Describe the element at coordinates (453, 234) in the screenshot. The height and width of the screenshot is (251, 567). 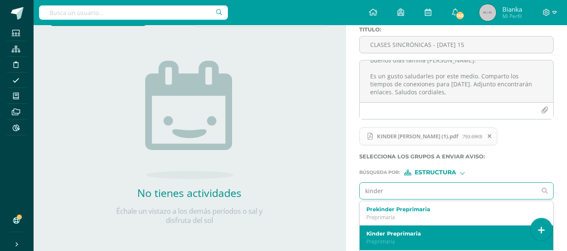
I see `label: Kinder Preprimaria` at that location.